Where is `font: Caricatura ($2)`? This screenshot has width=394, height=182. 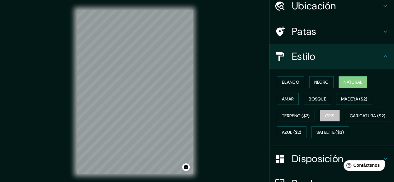
font: Caricatura ($2) is located at coordinates (368, 116).